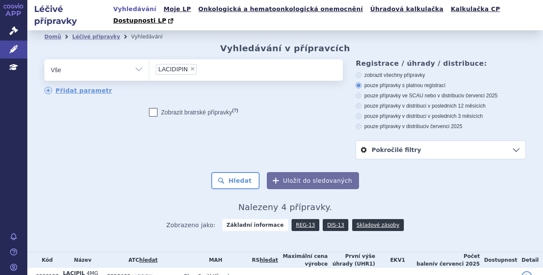  I want to click on th: RS, so click(262, 260).